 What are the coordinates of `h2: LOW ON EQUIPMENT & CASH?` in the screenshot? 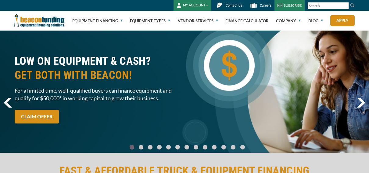 It's located at (98, 68).